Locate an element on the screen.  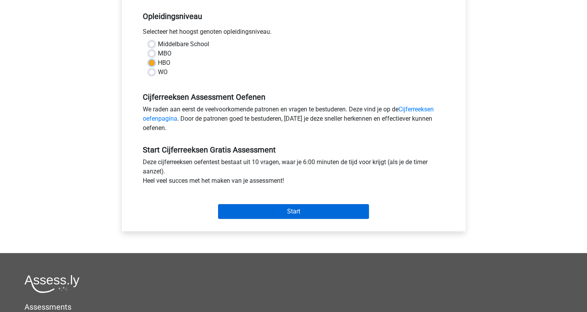
label: WO is located at coordinates (163, 72).